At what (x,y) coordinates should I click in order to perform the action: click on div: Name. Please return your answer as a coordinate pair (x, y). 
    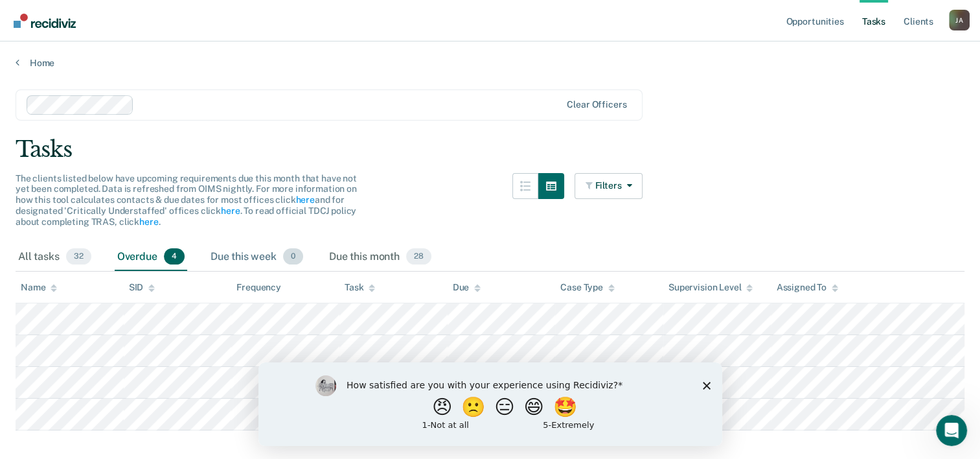
    Looking at the image, I should click on (39, 287).